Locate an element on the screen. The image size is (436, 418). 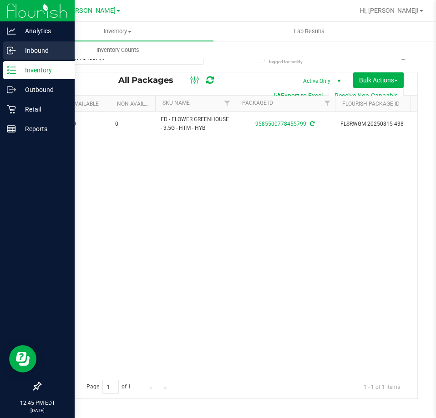
a: Inventory Counts is located at coordinates (117, 50).